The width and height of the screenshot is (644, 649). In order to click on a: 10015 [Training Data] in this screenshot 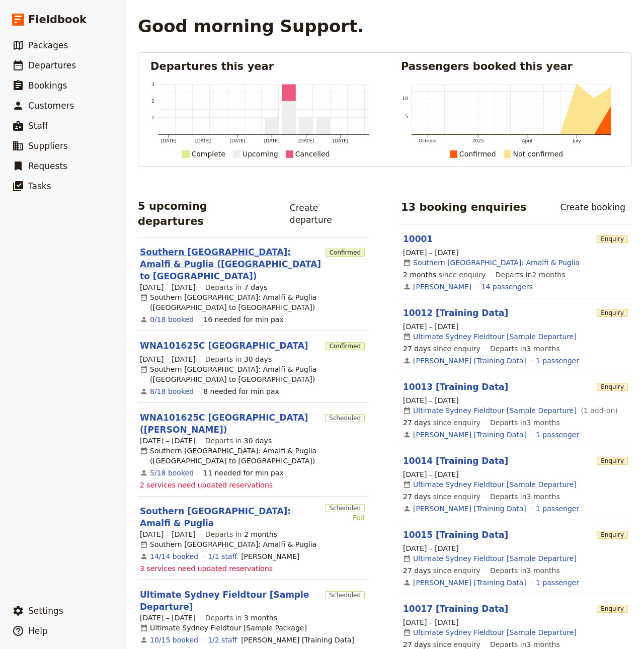, I will do `click(455, 535)`.